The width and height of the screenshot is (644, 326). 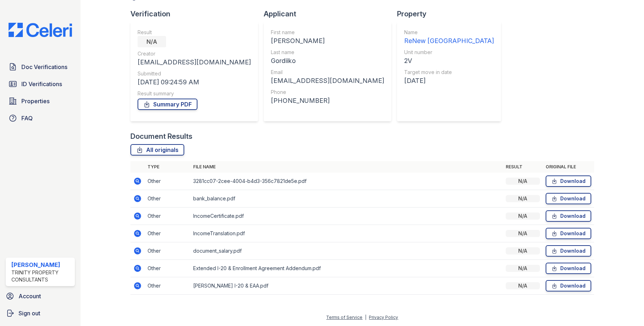 What do you see at coordinates (327, 53) in the screenshot?
I see `div: Last name` at bounding box center [327, 53].